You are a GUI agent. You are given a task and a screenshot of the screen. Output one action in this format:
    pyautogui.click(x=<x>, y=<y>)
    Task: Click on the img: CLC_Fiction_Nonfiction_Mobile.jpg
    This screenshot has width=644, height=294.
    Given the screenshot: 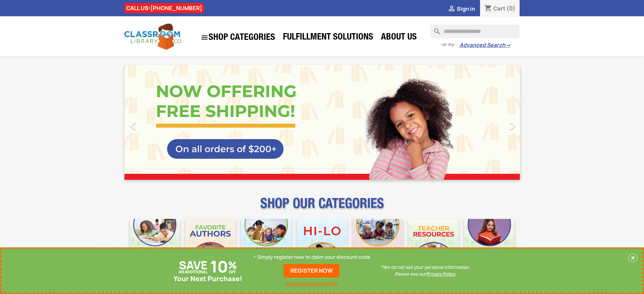 What is the action you would take?
    pyautogui.click(x=378, y=244)
    